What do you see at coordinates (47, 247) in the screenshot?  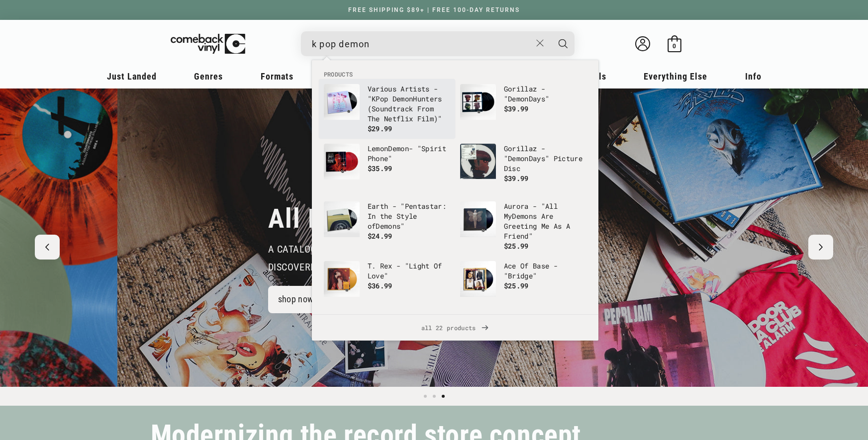 I see `button: Previous slide` at bounding box center [47, 247].